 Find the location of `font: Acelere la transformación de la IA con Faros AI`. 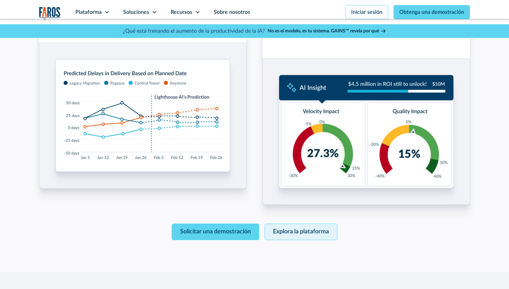

font: Acelere la transformación de la IA con Faros AI is located at coordinates (348, 36).